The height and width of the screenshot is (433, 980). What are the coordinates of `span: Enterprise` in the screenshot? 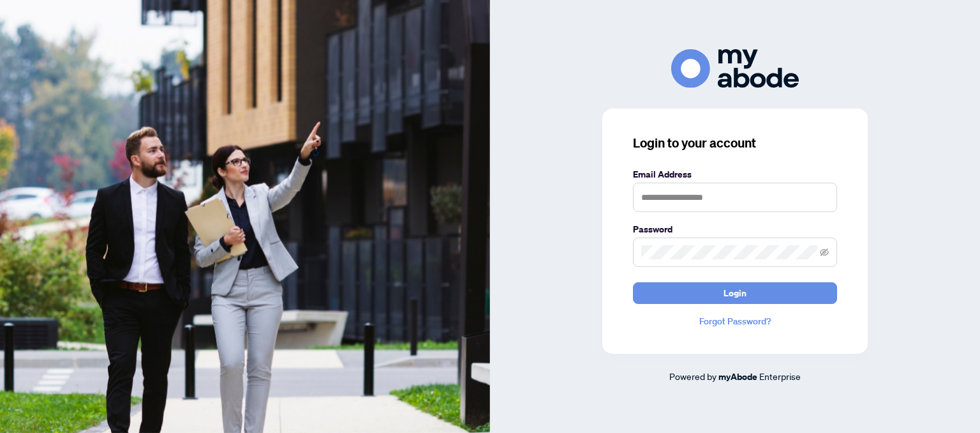 It's located at (780, 376).